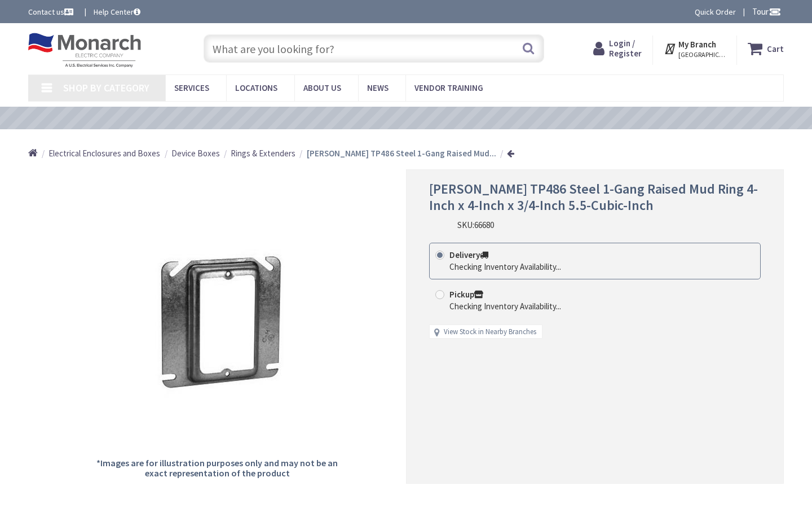 This screenshot has width=812, height=508. What do you see at coordinates (84, 51) in the screenshot?
I see `img: Monarch Electric Company` at bounding box center [84, 51].